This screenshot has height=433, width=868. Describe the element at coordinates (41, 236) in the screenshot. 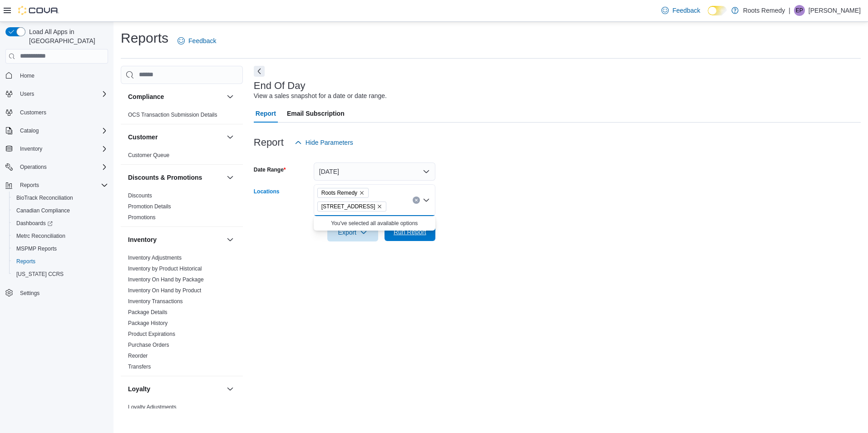

I see `span: Metrc Reconciliation` at that location.